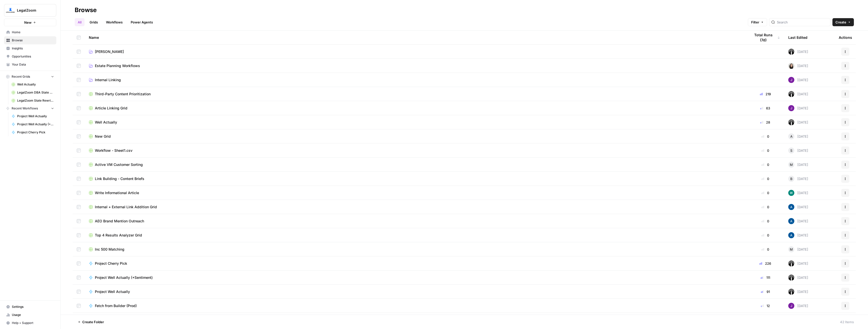 The height and width of the screenshot is (329, 868). Describe the element at coordinates (103, 137) in the screenshot. I see `span: New Grid` at that location.